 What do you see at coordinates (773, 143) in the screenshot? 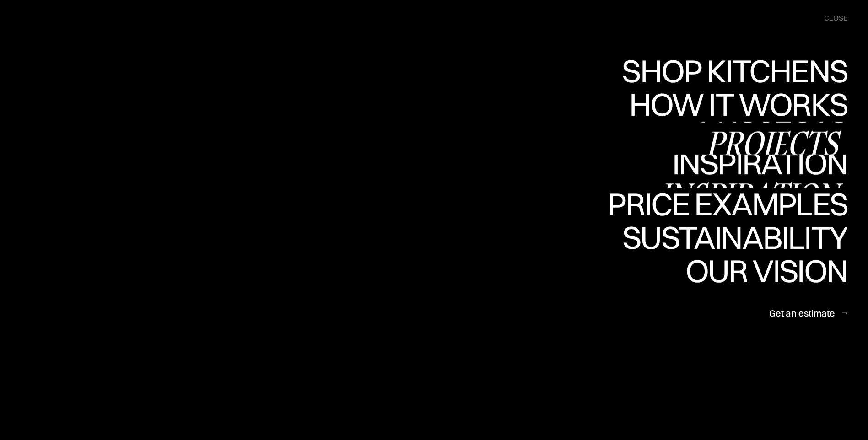
I see `div: Projects` at bounding box center [773, 143].